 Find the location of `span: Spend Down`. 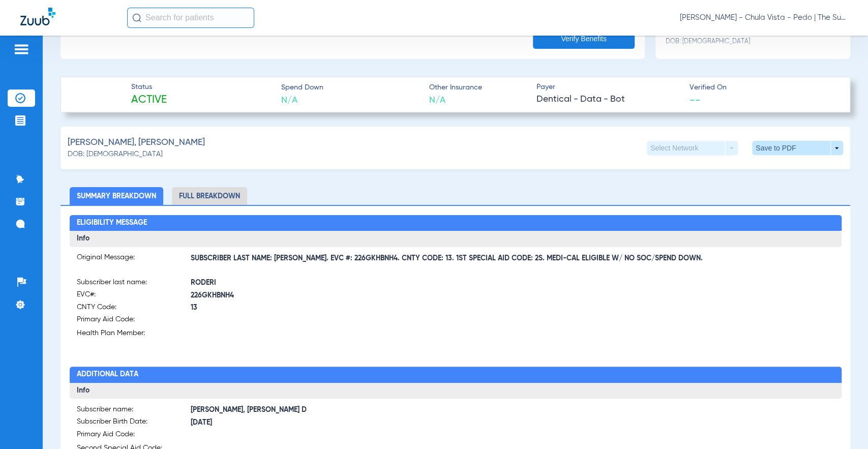

span: Spend Down is located at coordinates (302, 87).